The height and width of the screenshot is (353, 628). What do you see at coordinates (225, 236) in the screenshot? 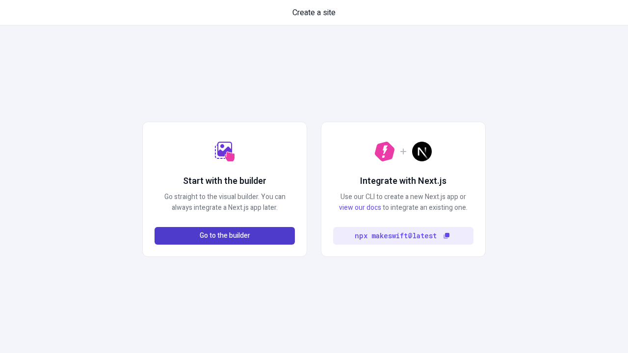
I see `span: Go to the builder` at bounding box center [225, 236].